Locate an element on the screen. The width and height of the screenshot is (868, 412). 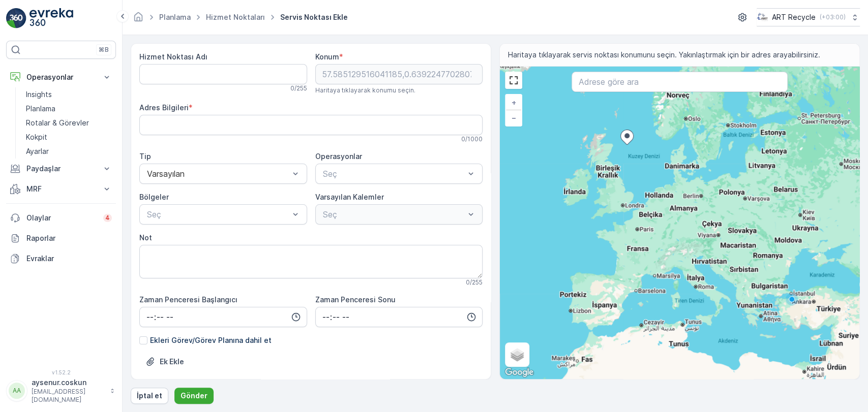
div: AA is located at coordinates (17, 391).